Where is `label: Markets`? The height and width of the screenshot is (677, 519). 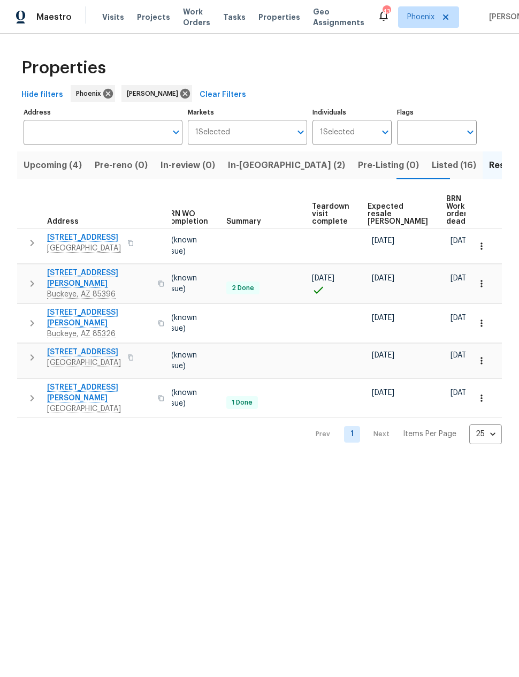 label: Markets is located at coordinates (247, 112).